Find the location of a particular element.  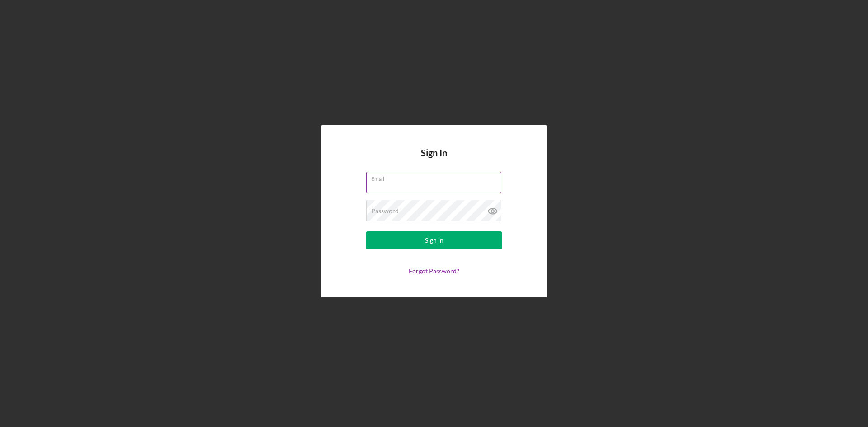

h4: Sign In is located at coordinates (434, 159).